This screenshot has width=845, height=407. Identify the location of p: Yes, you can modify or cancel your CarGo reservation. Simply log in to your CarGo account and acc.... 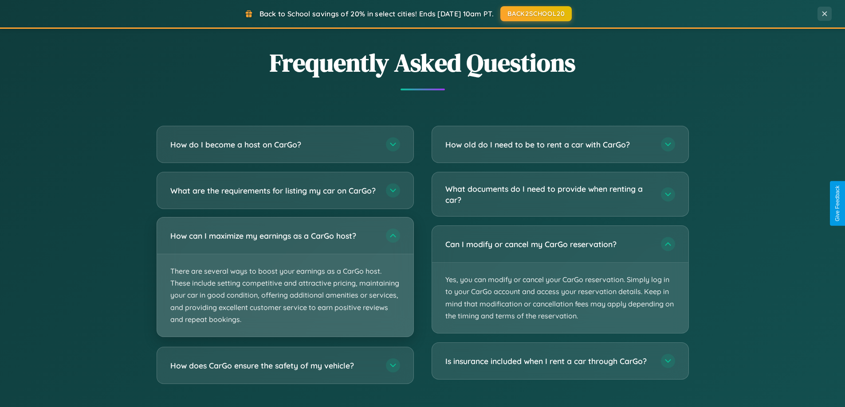
(560, 298).